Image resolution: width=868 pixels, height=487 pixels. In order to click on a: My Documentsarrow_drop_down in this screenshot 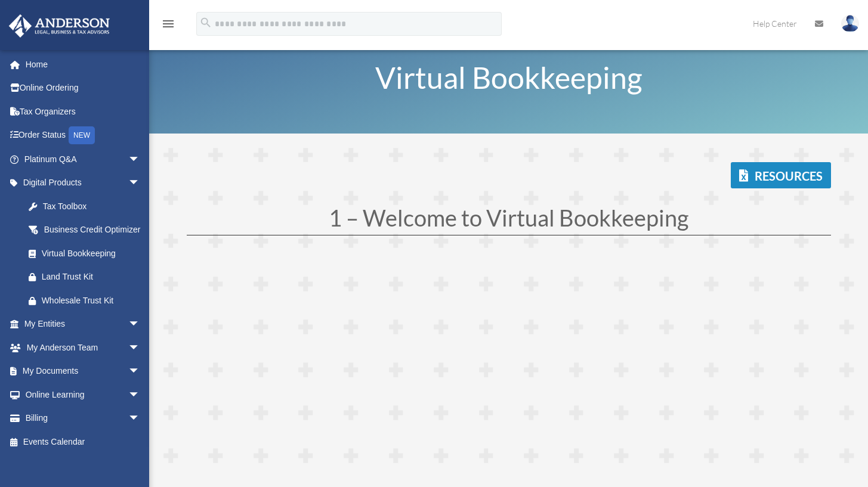, I will do `click(83, 372)`.